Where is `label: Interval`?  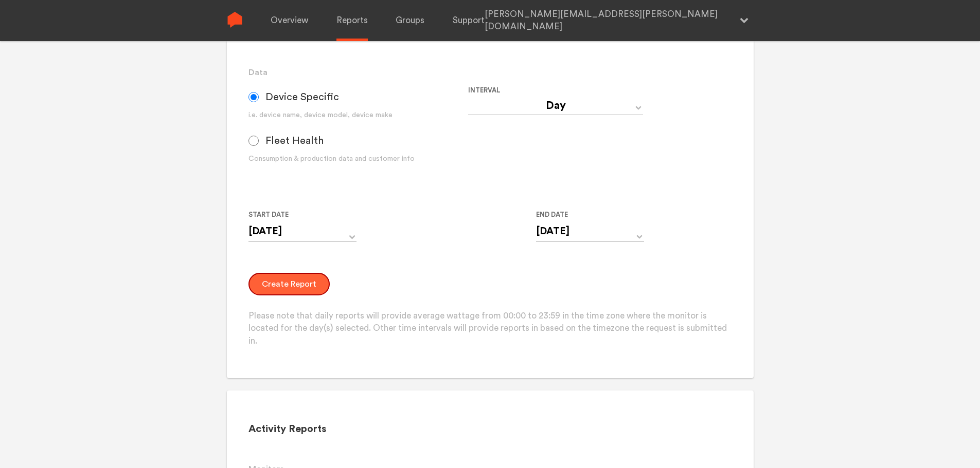 label: Interval is located at coordinates (574, 90).